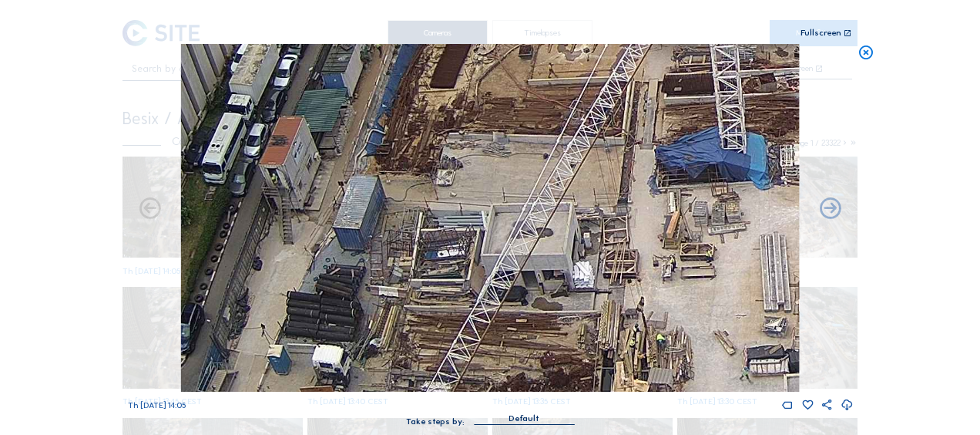 The height and width of the screenshot is (435, 980). What do you see at coordinates (490, 217) in the screenshot?
I see `img: Image` at bounding box center [490, 217].